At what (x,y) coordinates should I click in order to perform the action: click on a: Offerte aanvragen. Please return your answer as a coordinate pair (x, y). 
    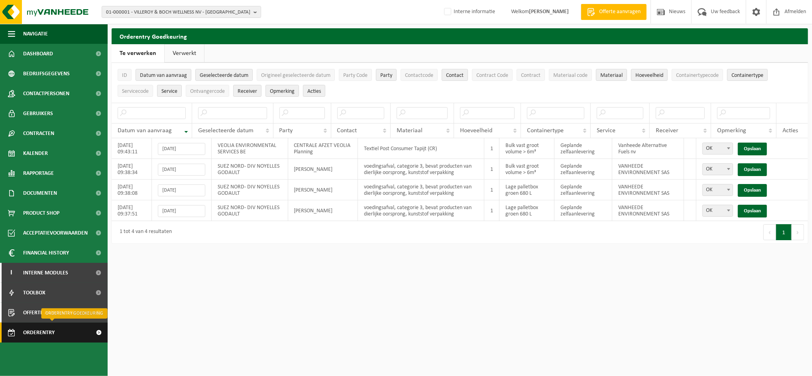
    Looking at the image, I should click on (613, 12).